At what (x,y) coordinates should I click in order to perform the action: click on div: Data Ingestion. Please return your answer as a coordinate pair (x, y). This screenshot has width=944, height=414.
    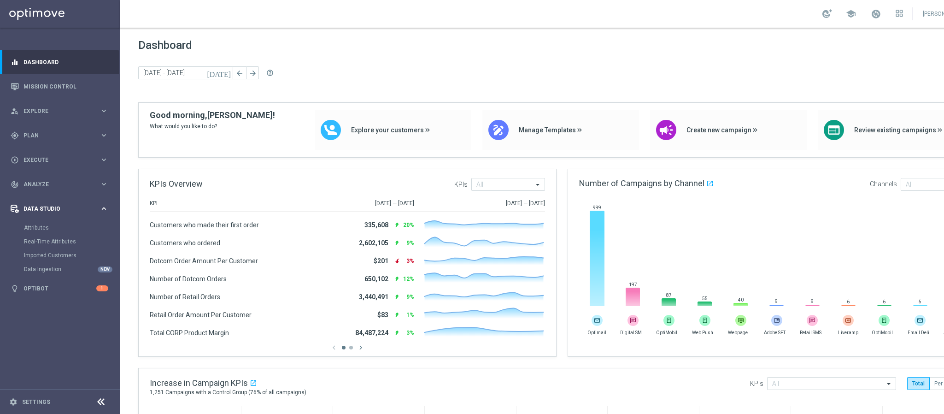
    Looking at the image, I should click on (71, 269).